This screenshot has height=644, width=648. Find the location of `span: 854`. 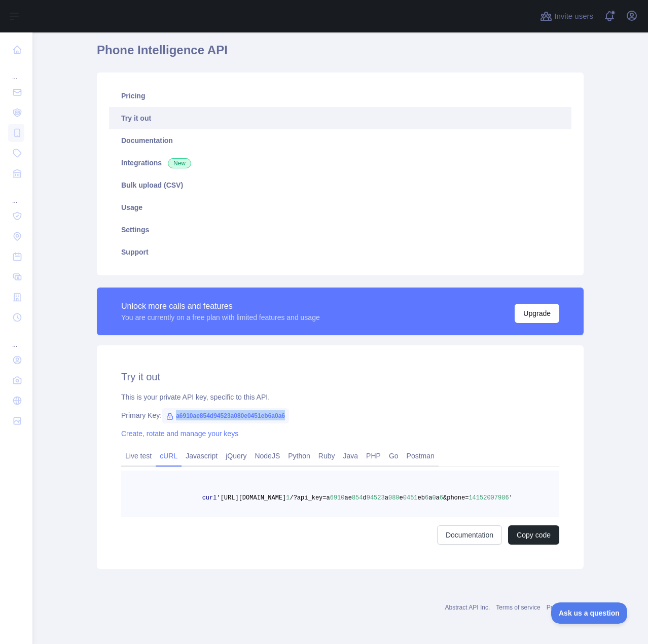

span: 854 is located at coordinates (357, 498).